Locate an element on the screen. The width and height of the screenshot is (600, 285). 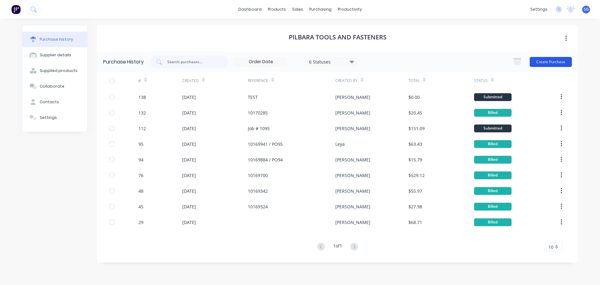
div: Leya is located at coordinates (340, 144).